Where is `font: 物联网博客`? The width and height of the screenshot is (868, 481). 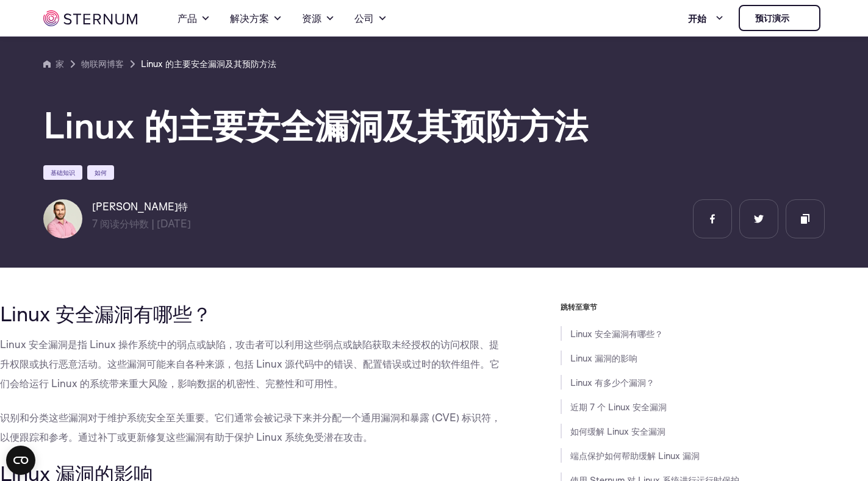
font: 物联网博客 is located at coordinates (103, 63).